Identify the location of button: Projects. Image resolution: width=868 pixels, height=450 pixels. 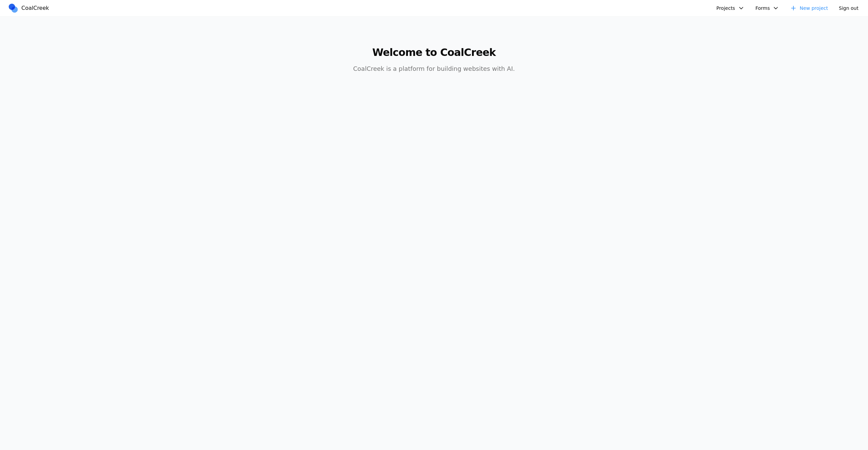
(730, 8).